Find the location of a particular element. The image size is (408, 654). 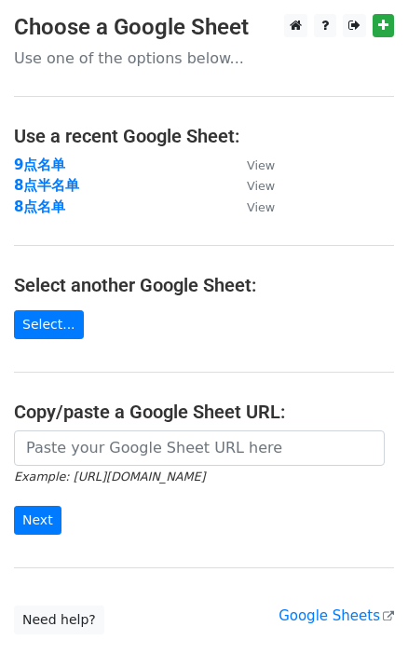

a: Select... is located at coordinates (48, 324).